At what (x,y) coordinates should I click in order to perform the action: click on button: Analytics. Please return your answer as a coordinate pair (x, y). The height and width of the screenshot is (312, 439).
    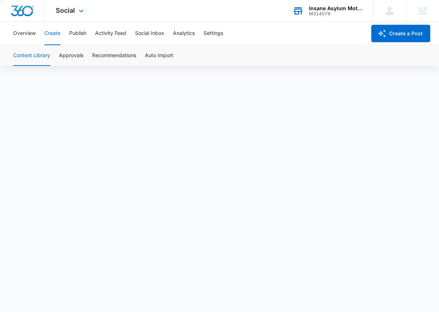
    Looking at the image, I should click on (184, 34).